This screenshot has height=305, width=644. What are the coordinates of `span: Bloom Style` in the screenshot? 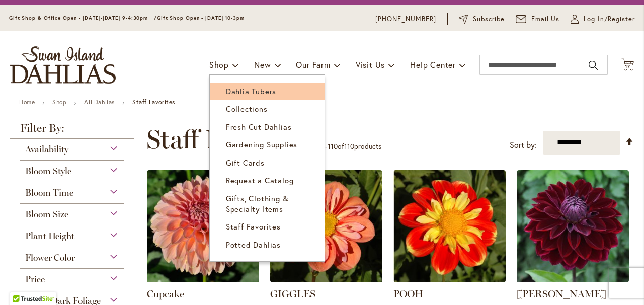 It's located at (48, 171).